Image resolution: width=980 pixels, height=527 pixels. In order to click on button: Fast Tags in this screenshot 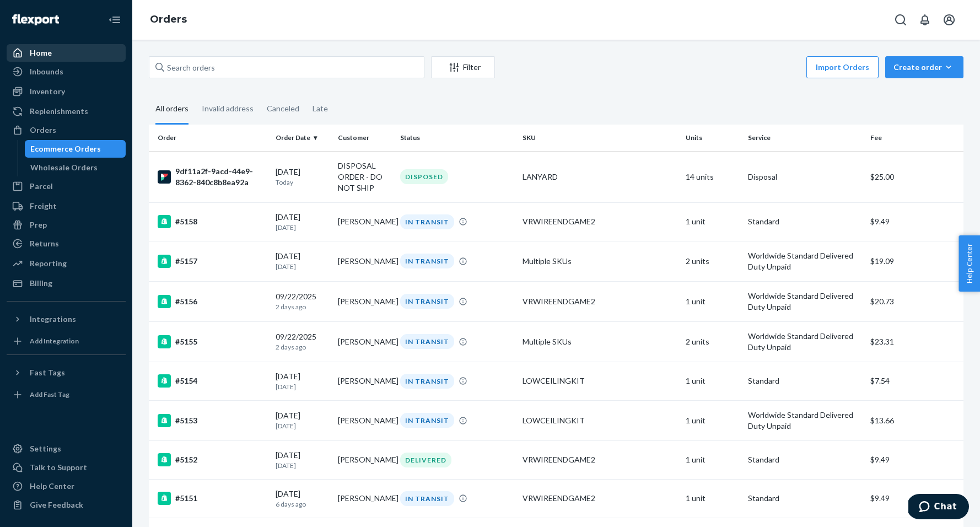, I will do `click(66, 372)`.